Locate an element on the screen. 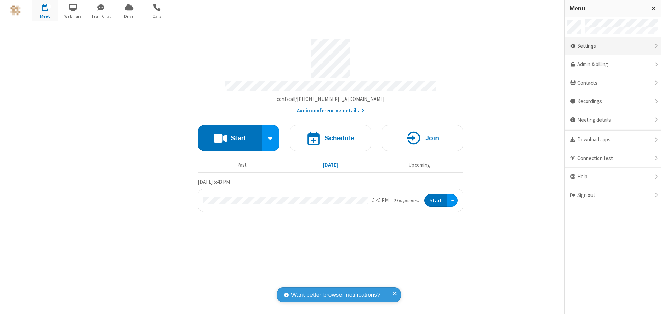  div: Help is located at coordinates (613, 177).